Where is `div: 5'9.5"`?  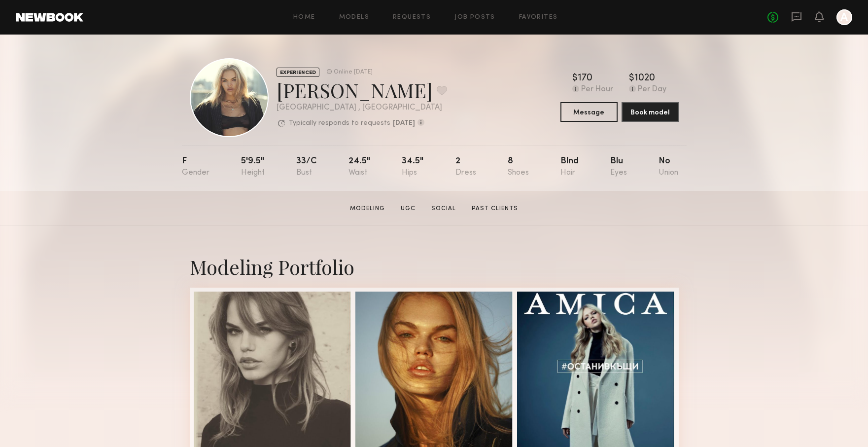
div: 5'9.5" is located at coordinates (253, 167).